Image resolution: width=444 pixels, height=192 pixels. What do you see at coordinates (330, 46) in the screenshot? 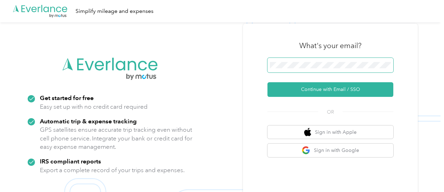
I see `h3: What's your email?` at bounding box center [330, 46].